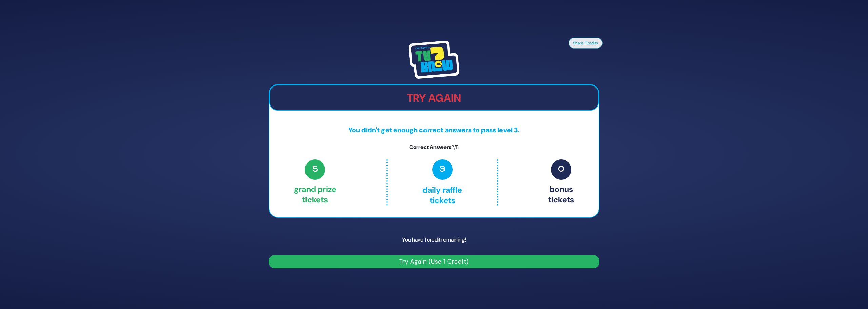  Describe the element at coordinates (442, 183) in the screenshot. I see `p: Daily Raffle tickets` at that location.